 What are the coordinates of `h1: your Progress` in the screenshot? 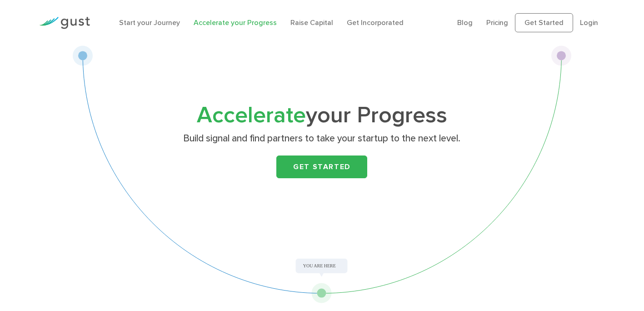 It's located at (322, 115).